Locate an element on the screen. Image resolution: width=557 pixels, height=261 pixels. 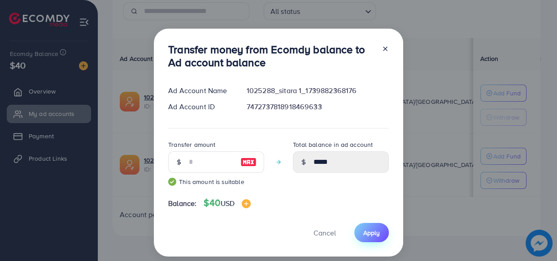
span: Cancel is located at coordinates (325, 233).